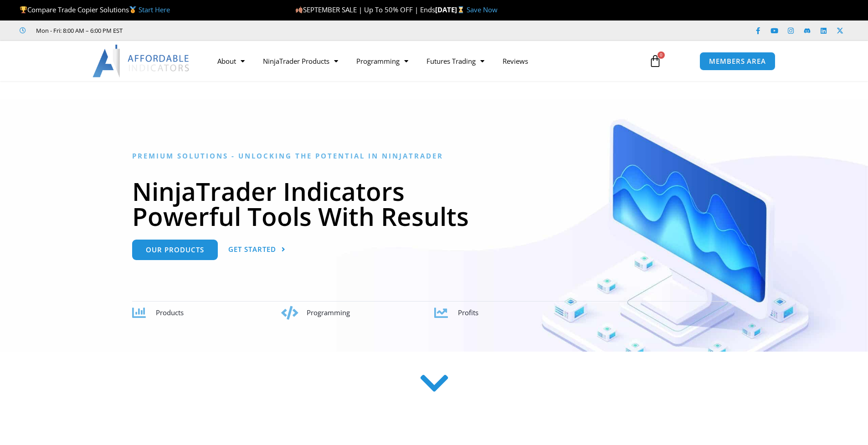  I want to click on a: 0, so click(655, 61).